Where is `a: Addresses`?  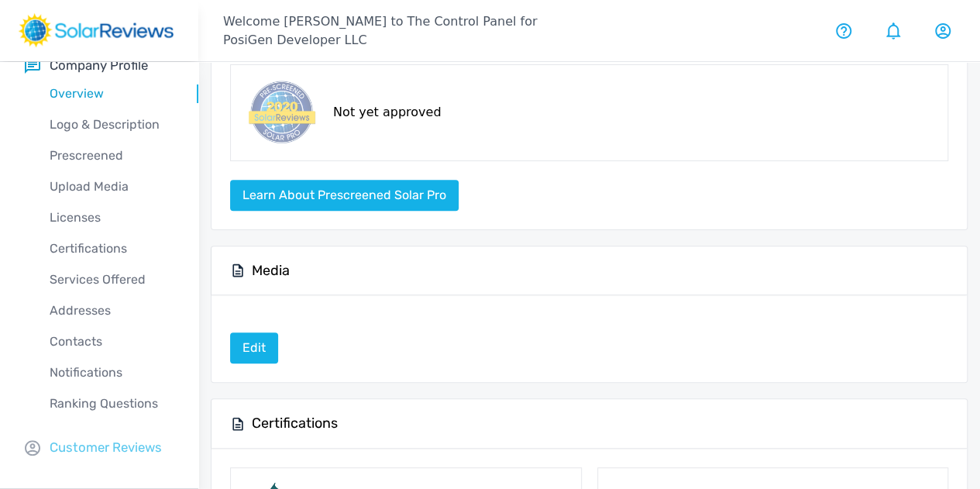
a: Addresses is located at coordinates (112, 311).